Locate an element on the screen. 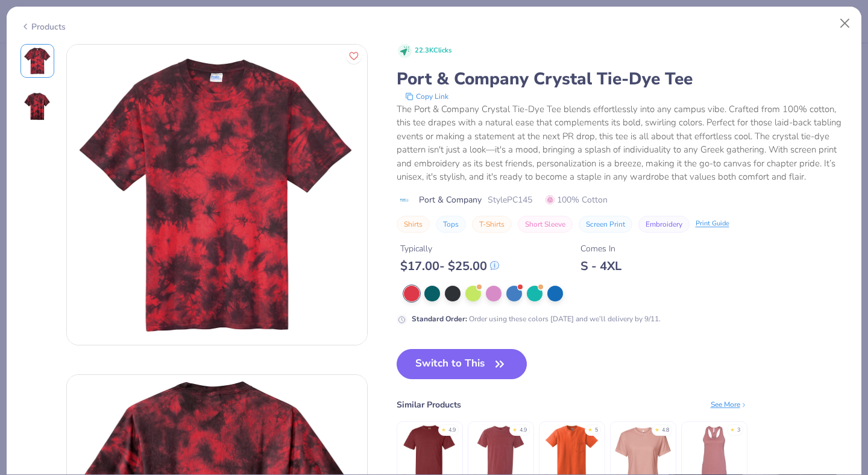 This screenshot has width=868, height=475. img: brand logo is located at coordinates (404, 200).